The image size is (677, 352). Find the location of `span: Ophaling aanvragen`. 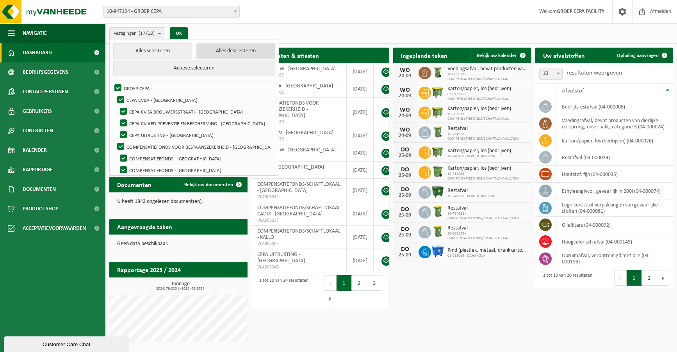

span: Ophaling aanvragen is located at coordinates (637, 55).